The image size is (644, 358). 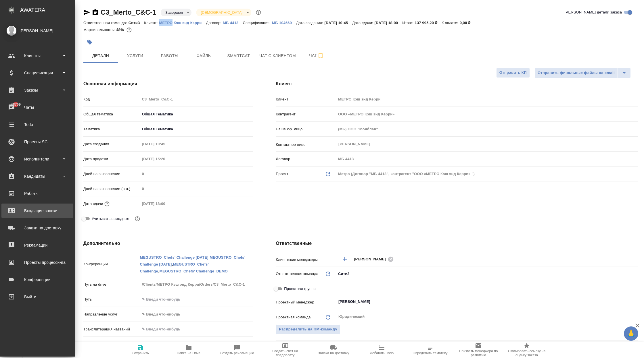 What do you see at coordinates (513, 73) in the screenshot?
I see `span: Отправить КП` at bounding box center [513, 73].